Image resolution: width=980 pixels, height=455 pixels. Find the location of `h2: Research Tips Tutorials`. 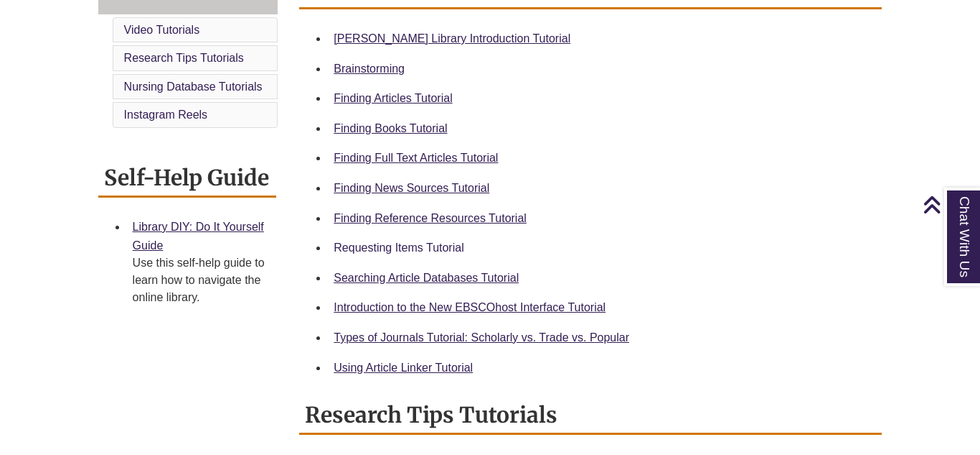

h2: Research Tips Tutorials is located at coordinates (591, 415).